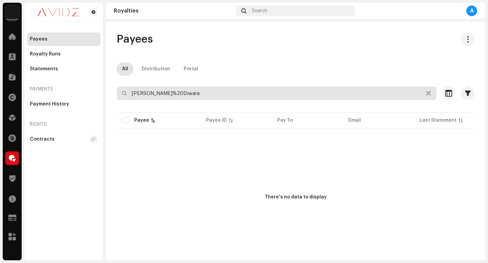  I want to click on div: Royalty Runs, so click(45, 54).